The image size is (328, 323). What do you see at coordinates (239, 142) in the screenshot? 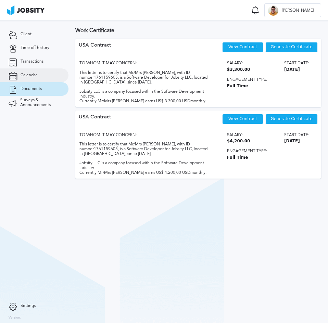
I see `span: $4,200.00` at bounding box center [239, 142].